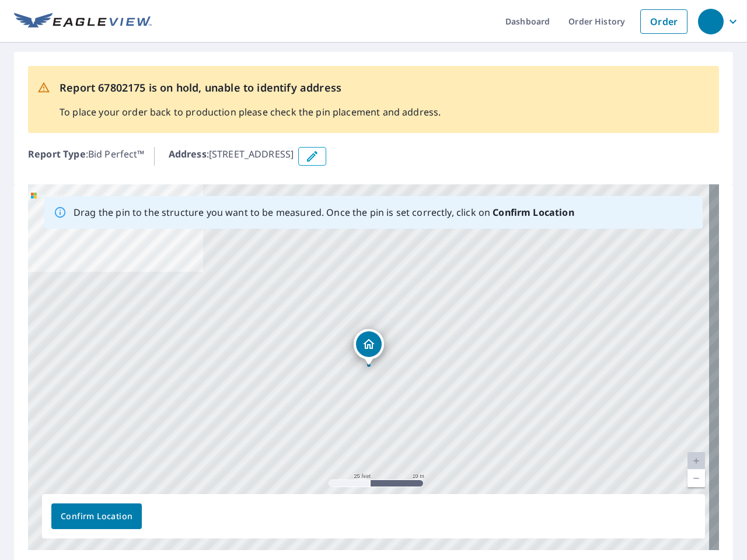  What do you see at coordinates (96, 517) in the screenshot?
I see `button: Confirm Location` at bounding box center [96, 517].